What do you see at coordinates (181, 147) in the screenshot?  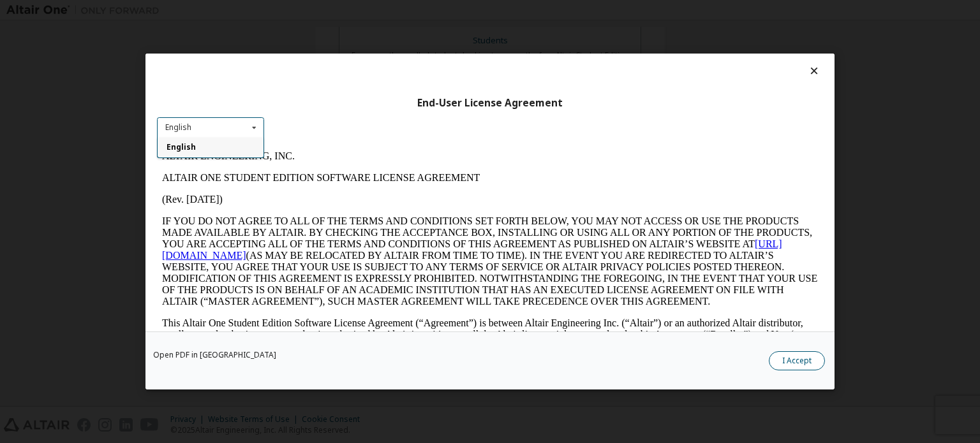 I see `span: English` at bounding box center [181, 147].